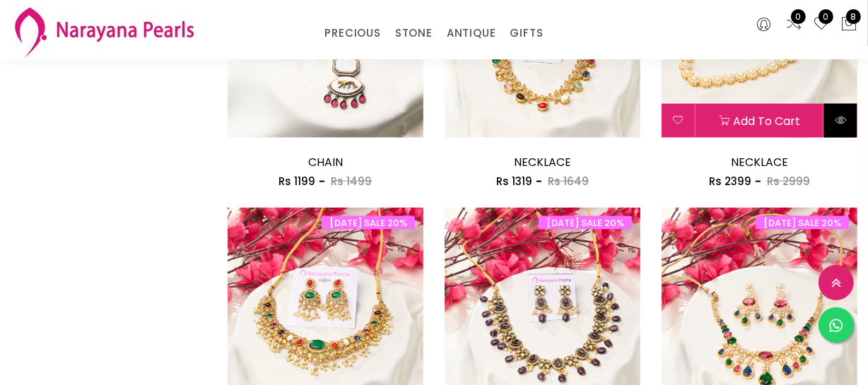 The image size is (868, 385). Describe the element at coordinates (514, 181) in the screenshot. I see `span: Rs 1319` at that location.